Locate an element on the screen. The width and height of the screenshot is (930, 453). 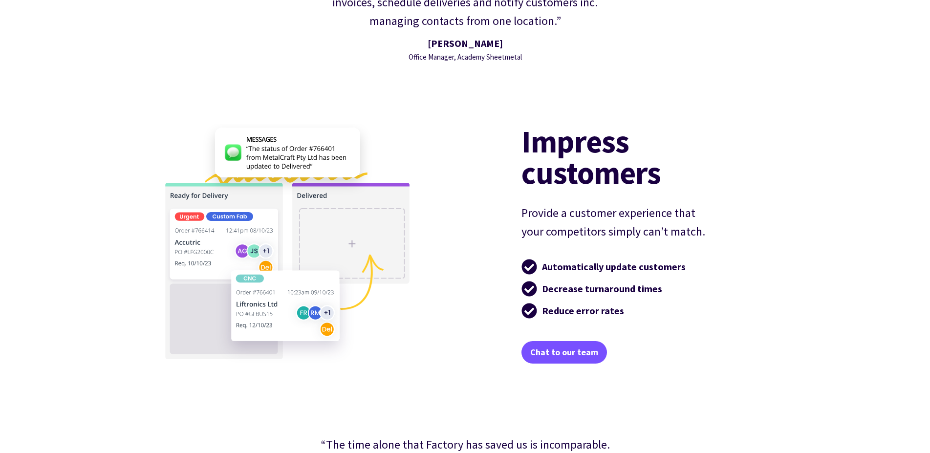
p: Provide a customer experience that your competitors simply can’t match. is located at coordinates (614, 222).